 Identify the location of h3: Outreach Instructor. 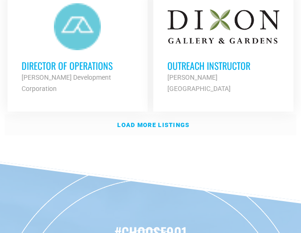
(223, 66).